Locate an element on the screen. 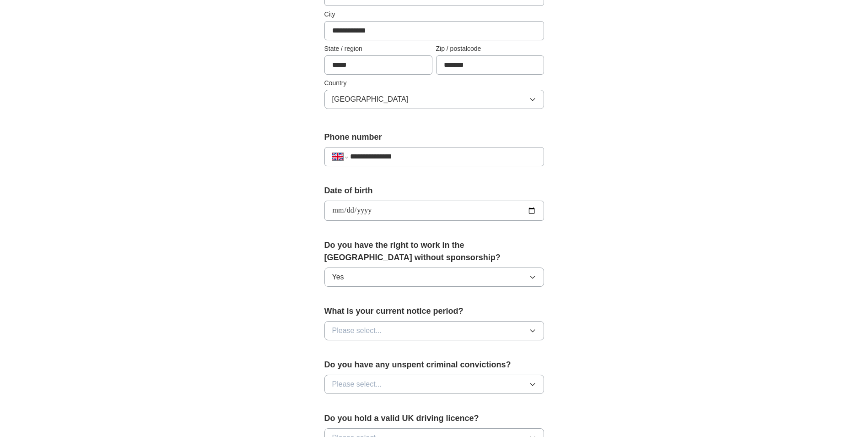  label: City is located at coordinates (434, 14).